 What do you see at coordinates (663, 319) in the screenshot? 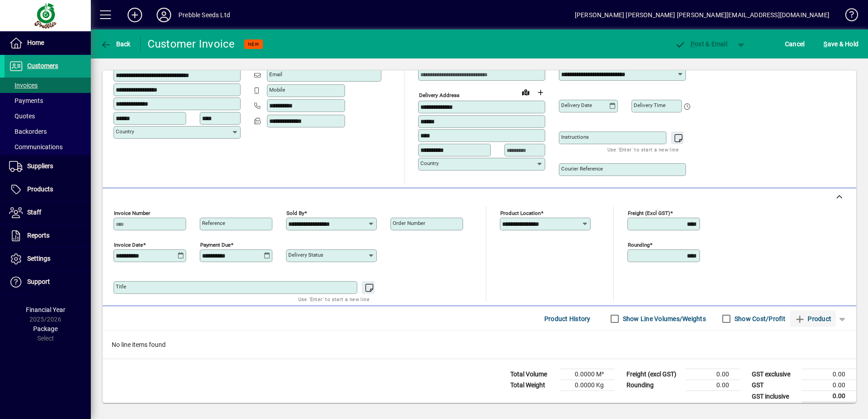
I see `label: Show Line Volumes/Weights` at bounding box center [663, 319].